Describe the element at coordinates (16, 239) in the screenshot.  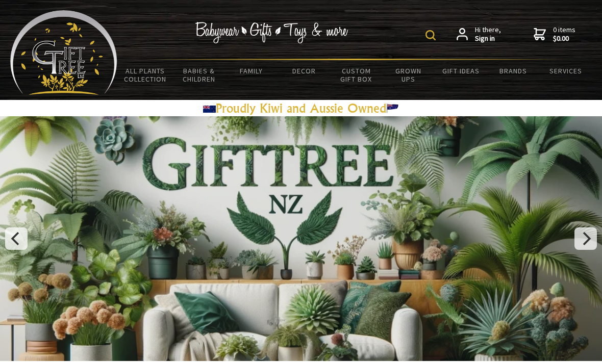
I see `button: Previous` at that location.